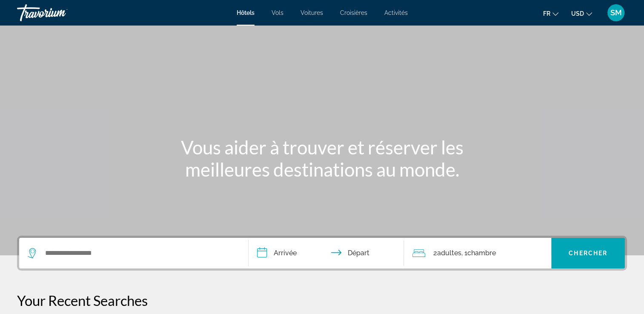  What do you see at coordinates (312, 13) in the screenshot?
I see `a: Voitures` at bounding box center [312, 13].